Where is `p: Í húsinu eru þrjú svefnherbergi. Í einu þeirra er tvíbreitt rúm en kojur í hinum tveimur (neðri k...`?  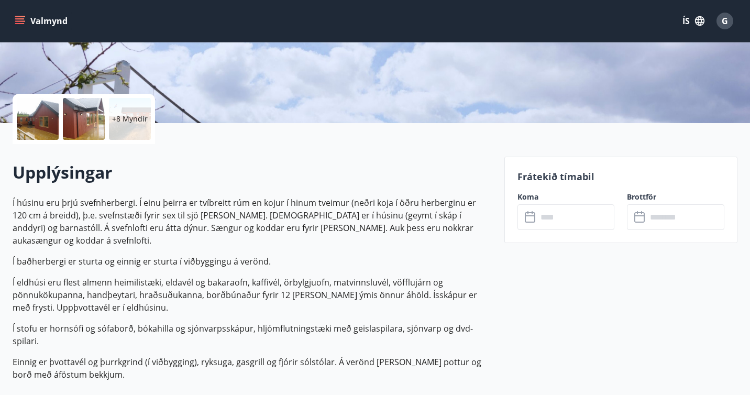
p: Í húsinu eru þrjú svefnherbergi. Í einu þeirra er tvíbreitt rúm en kojur í hinum tveimur (neðri k... is located at coordinates (252, 221).